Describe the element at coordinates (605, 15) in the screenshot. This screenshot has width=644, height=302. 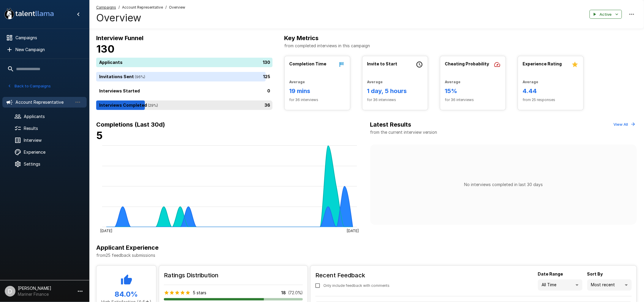
I see `button: Active` at that location.